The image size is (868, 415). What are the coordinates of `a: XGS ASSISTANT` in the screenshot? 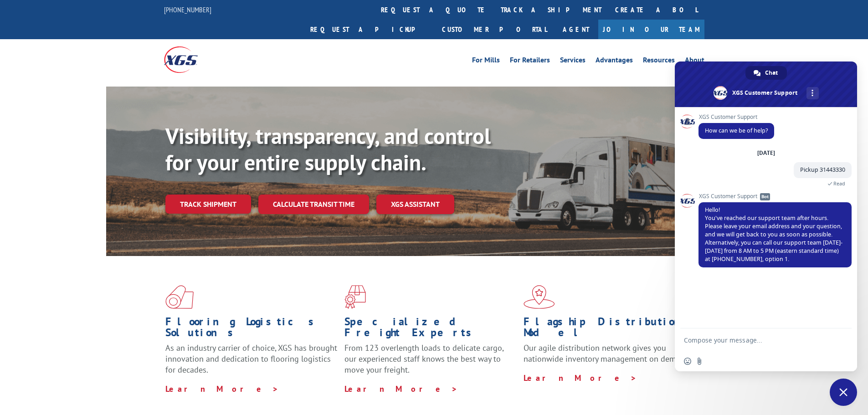 It's located at (415, 204).